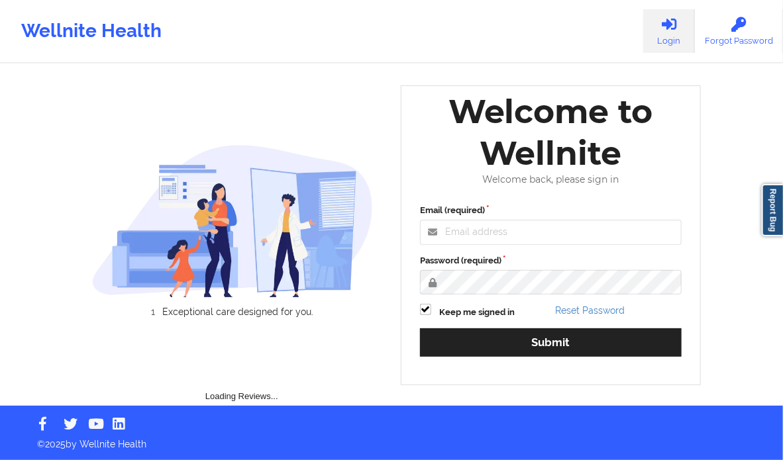 This screenshot has height=460, width=783. What do you see at coordinates (590, 311) in the screenshot?
I see `a: Reset Password` at bounding box center [590, 311].